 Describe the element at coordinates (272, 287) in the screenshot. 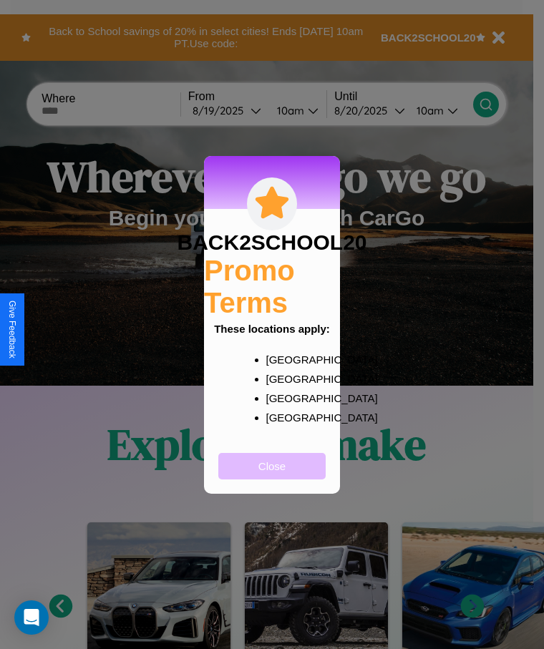

I see `h2: Promo Terms` at that location.